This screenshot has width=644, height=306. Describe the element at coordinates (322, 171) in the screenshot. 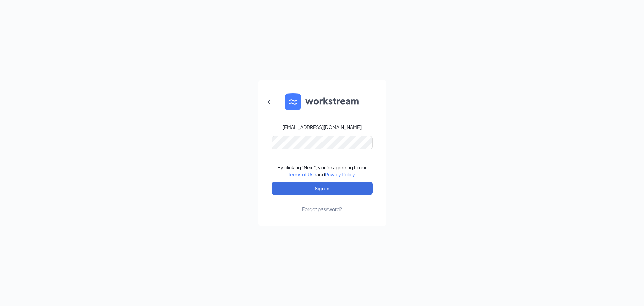

I see `div: By clicking "Next", you're agreeing to our and .` at that location.